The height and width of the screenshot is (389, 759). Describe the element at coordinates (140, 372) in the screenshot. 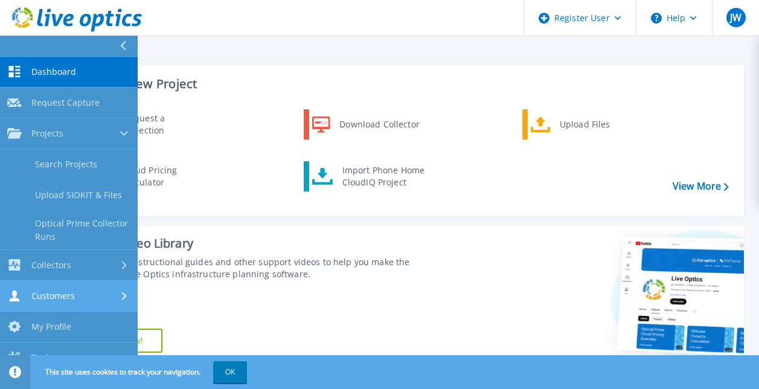

I see `span: This site uses cookies to track your navigation.` at that location.